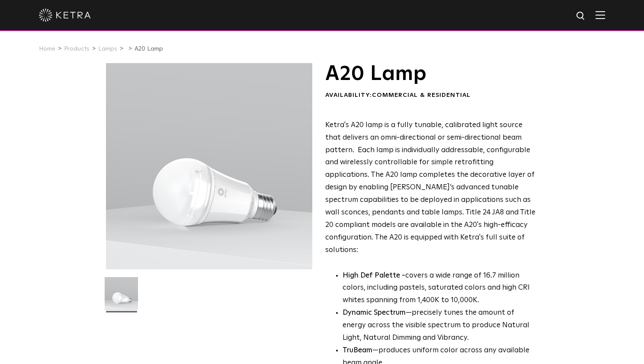 The height and width of the screenshot is (364, 644). I want to click on a: Home, so click(47, 49).